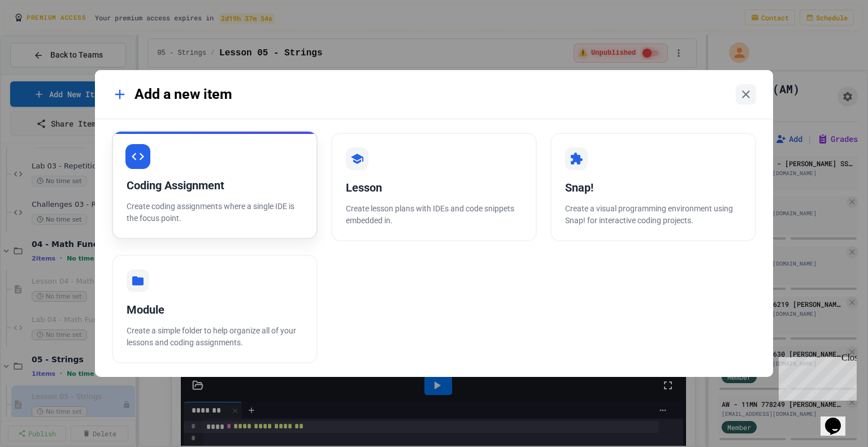 The width and height of the screenshot is (868, 447). Describe the element at coordinates (172, 94) in the screenshot. I see `div: Add a new item` at that location.